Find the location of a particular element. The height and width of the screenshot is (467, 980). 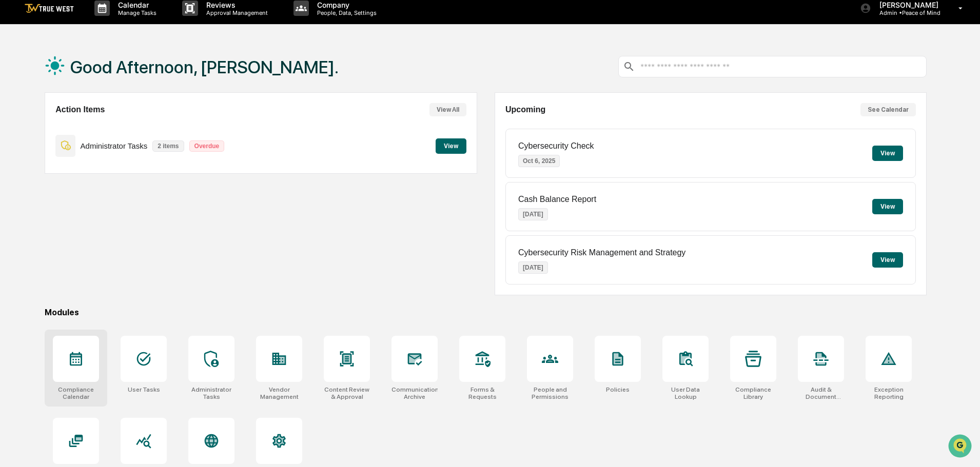

img: 1746055101610-c473b297-6a78-478c-a979-82029cc54cd1 is located at coordinates (19, 88).